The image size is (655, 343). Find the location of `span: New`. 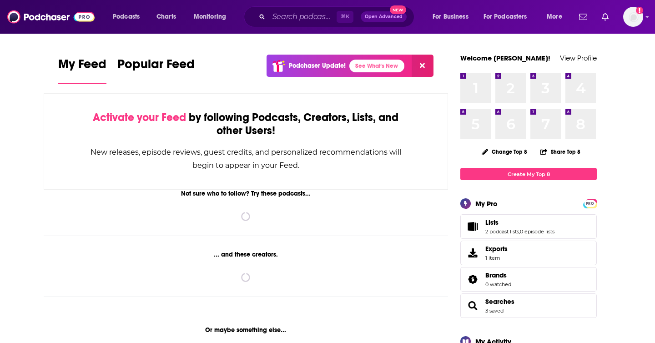

span: New is located at coordinates (398, 10).